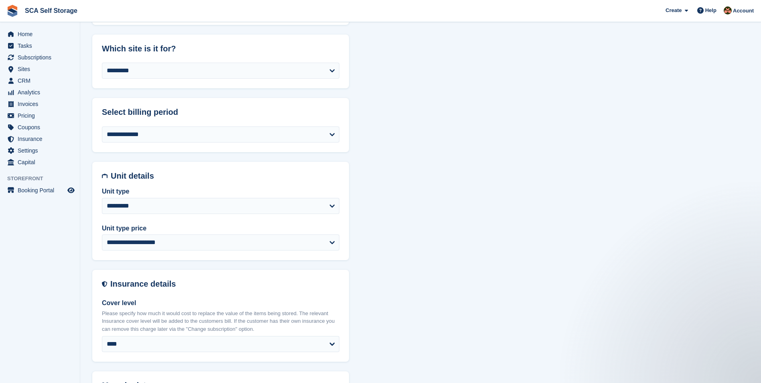 The image size is (761, 383). What do you see at coordinates (221, 228) in the screenshot?
I see `label: Unit type price` at bounding box center [221, 228].